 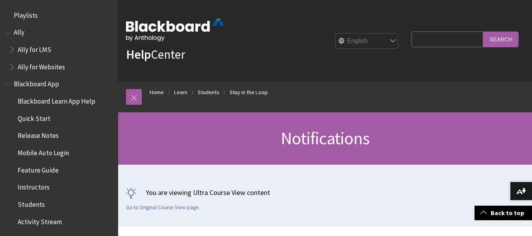 I want to click on span: Mobile Auto Login, so click(x=43, y=151).